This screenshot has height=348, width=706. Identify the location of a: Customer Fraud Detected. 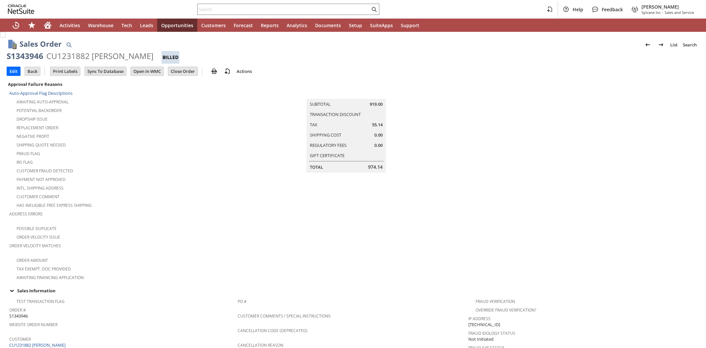
(45, 170).